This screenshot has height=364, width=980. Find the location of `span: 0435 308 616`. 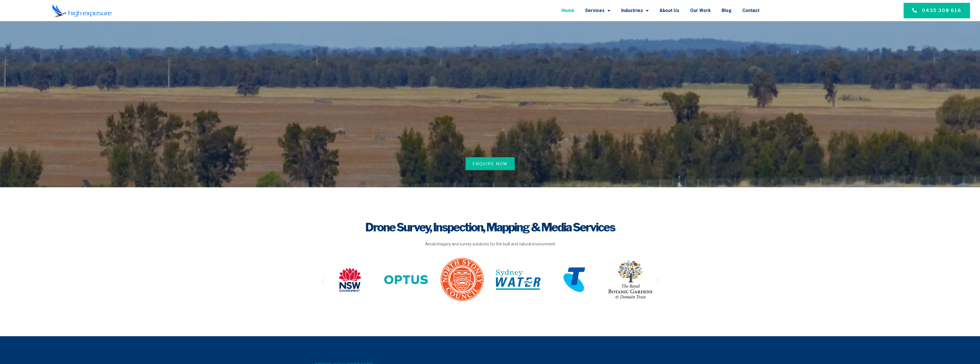

span: 0435 308 616 is located at coordinates (942, 10).